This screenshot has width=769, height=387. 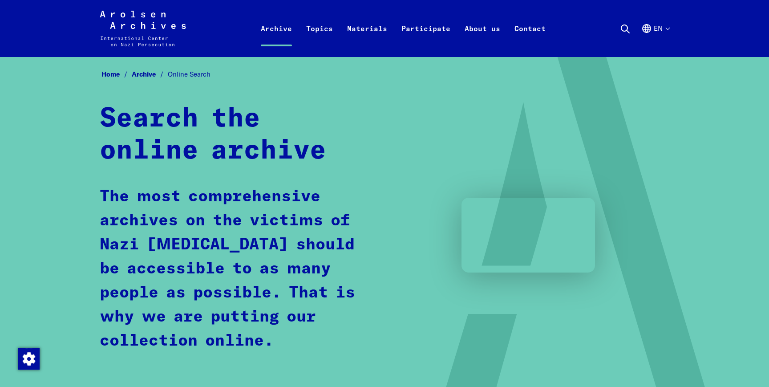 What do you see at coordinates (213, 135) in the screenshot?
I see `strong: Search the online archive` at bounding box center [213, 135].